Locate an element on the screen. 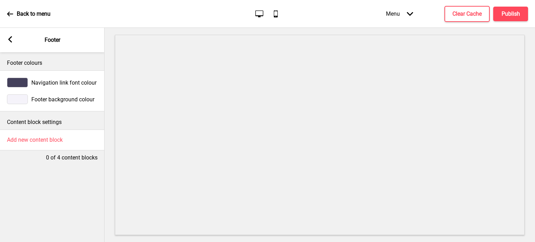 The image size is (535, 242). div: Navigation link font colour is located at coordinates (52, 83).